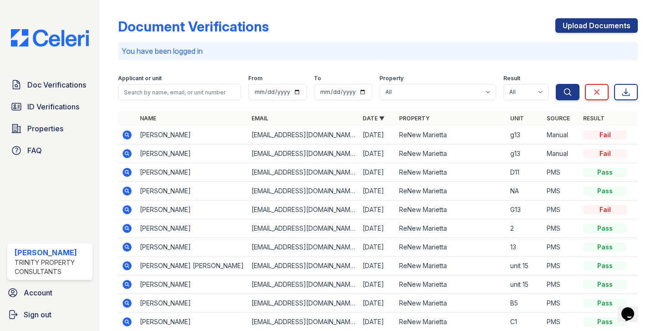 The height and width of the screenshot is (331, 656). I want to click on a: Properties, so click(50, 128).